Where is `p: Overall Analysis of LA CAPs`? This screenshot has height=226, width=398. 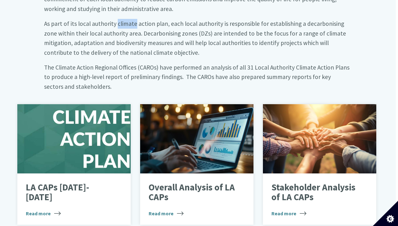
p: Overall Analysis of LA CAPs is located at coordinates (192, 193).